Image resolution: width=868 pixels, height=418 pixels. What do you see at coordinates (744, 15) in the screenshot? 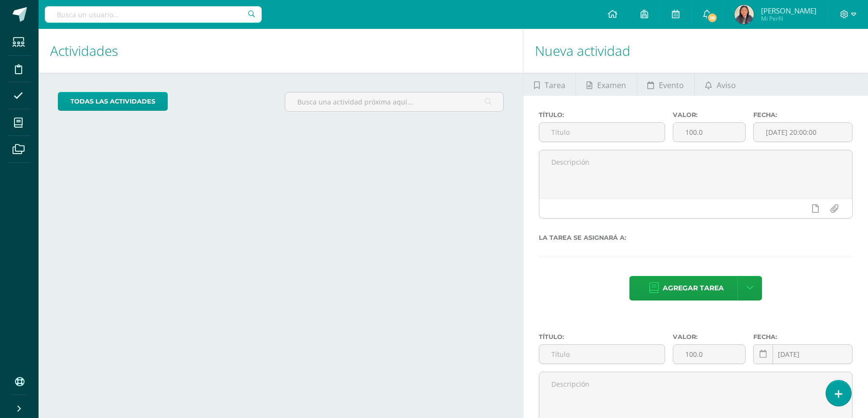
I see `img: 053f0824b320b518b52f6bf93d3dd2bd.png` at bounding box center [744, 15].